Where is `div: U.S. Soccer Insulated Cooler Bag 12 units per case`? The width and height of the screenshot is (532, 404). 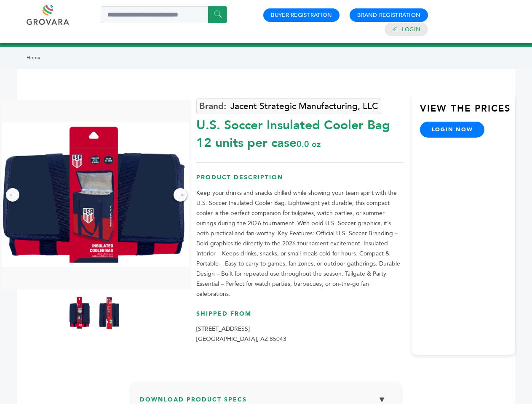
div: U.S. Soccer Insulated Cooler Bag 12 units per case is located at coordinates (299, 132).